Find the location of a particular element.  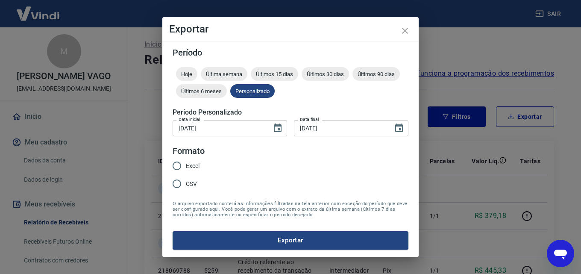

span: Excel is located at coordinates (193, 166).